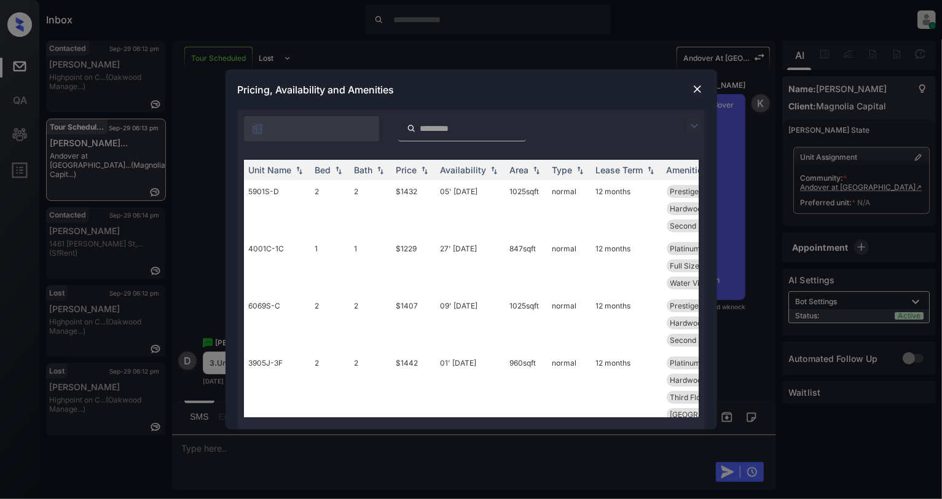 The image size is (942, 499). Describe the element at coordinates (700, 362) in the screenshot. I see `span: Platinum - 2 Be...` at that location.